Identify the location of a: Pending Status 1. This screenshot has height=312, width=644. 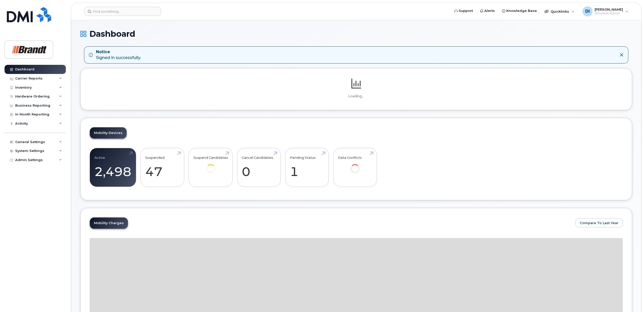
(307, 168).